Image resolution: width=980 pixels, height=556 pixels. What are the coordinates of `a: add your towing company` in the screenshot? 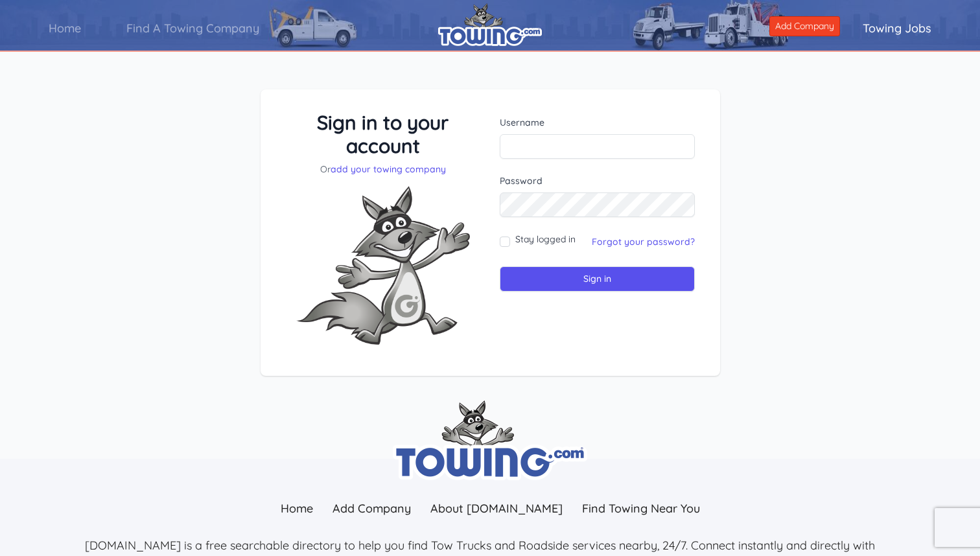 It's located at (388, 169).